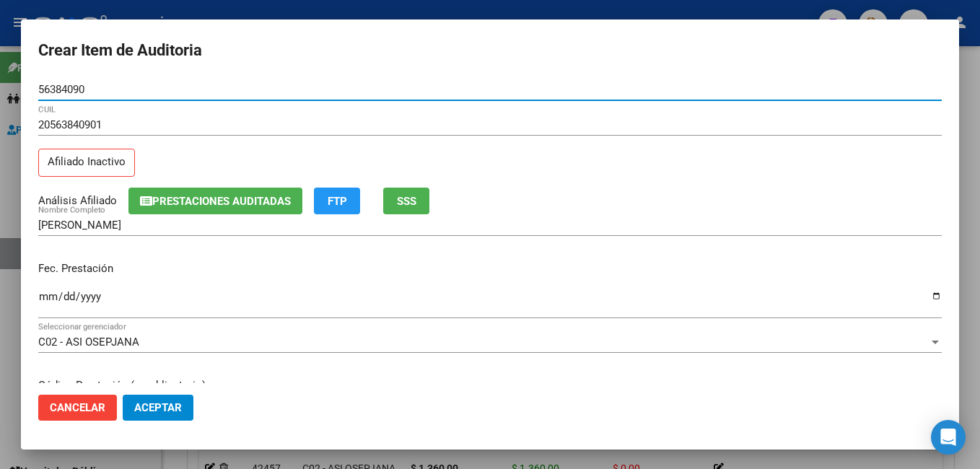 Image resolution: width=980 pixels, height=469 pixels. I want to click on p: Afiliado Inactivo, so click(87, 162).